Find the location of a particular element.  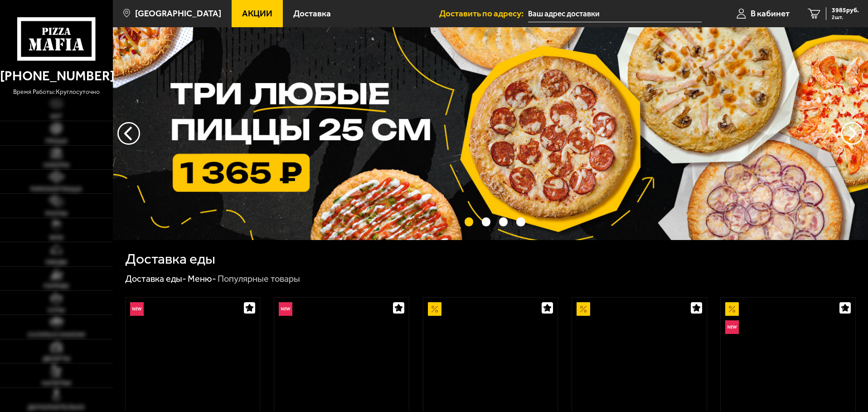

span: В кабинет is located at coordinates (770, 13).